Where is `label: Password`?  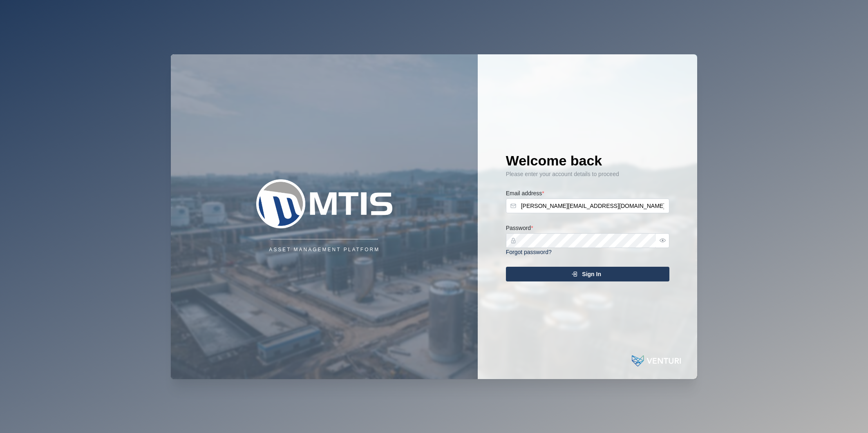 label: Password is located at coordinates (519, 228).